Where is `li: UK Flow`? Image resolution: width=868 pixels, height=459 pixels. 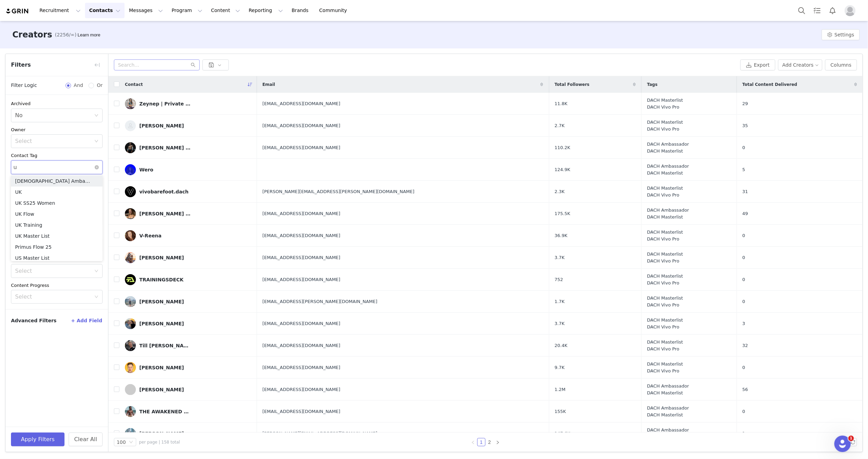
li: UK Flow is located at coordinates (57, 214).